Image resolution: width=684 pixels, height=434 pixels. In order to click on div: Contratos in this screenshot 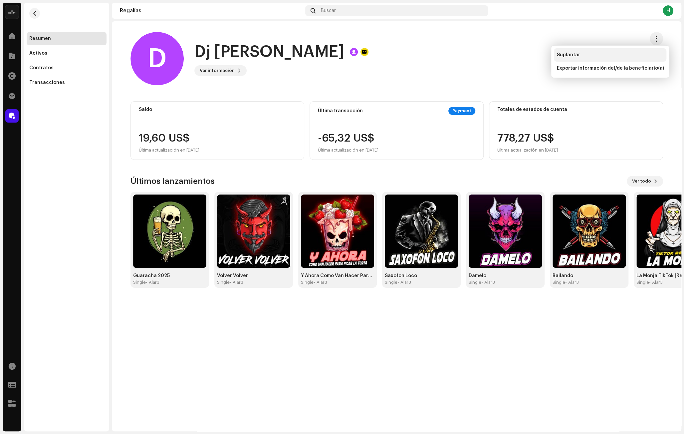, I will do `click(41, 68)`.